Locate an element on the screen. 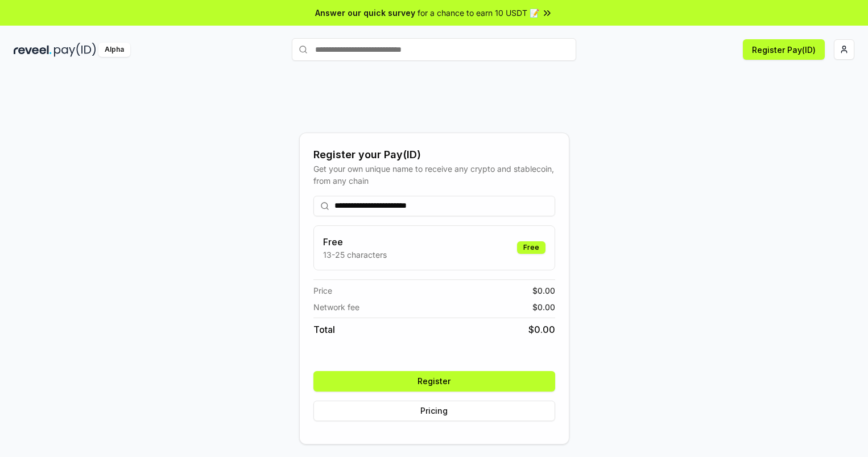 The image size is (868, 457). span: for a chance to earn 10 USDT 📝 is located at coordinates (478, 12).